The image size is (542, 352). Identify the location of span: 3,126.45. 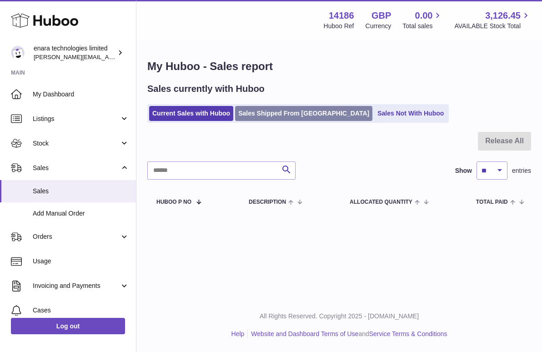
(502, 15).